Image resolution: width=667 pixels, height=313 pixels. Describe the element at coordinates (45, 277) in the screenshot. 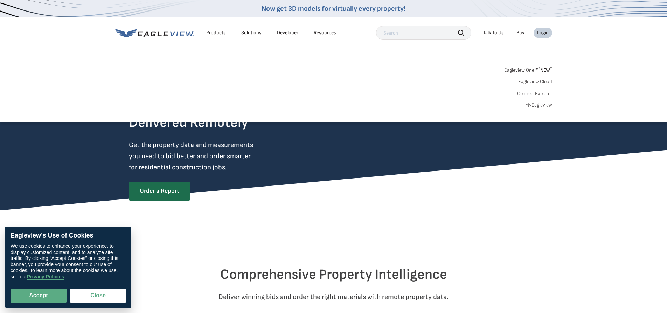

I see `a: Privacy Policies` at that location.